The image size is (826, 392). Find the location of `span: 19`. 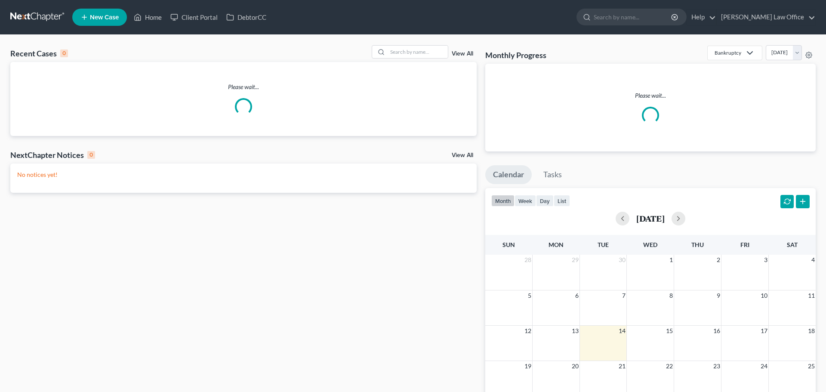

span: 19 is located at coordinates (528, 366).